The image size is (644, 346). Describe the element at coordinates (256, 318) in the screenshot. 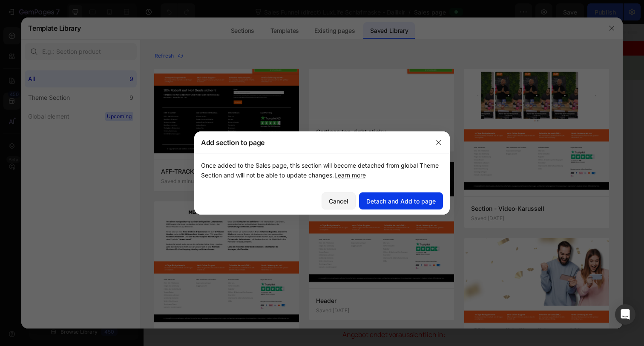

I see `p: Angebot endet voraussichtlich in:` at that location.